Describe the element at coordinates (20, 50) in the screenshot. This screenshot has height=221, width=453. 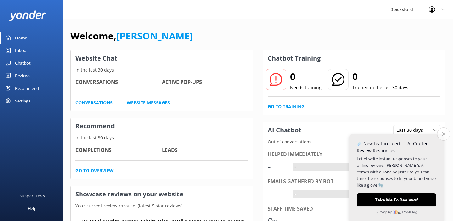
I see `div: Inbox` at that location.